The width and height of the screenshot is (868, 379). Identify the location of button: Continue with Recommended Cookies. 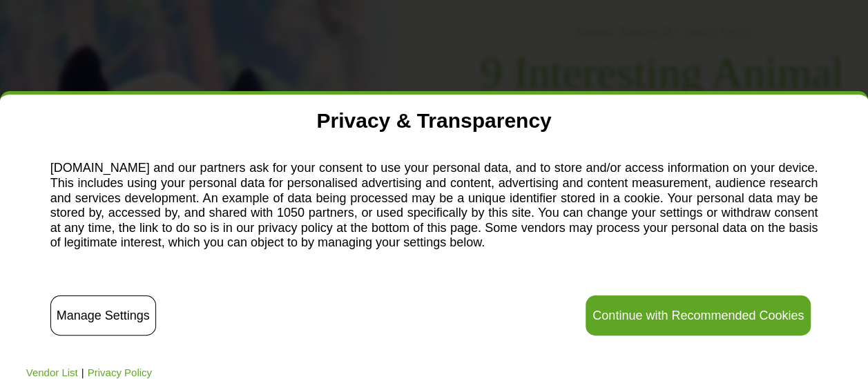
(698, 316).